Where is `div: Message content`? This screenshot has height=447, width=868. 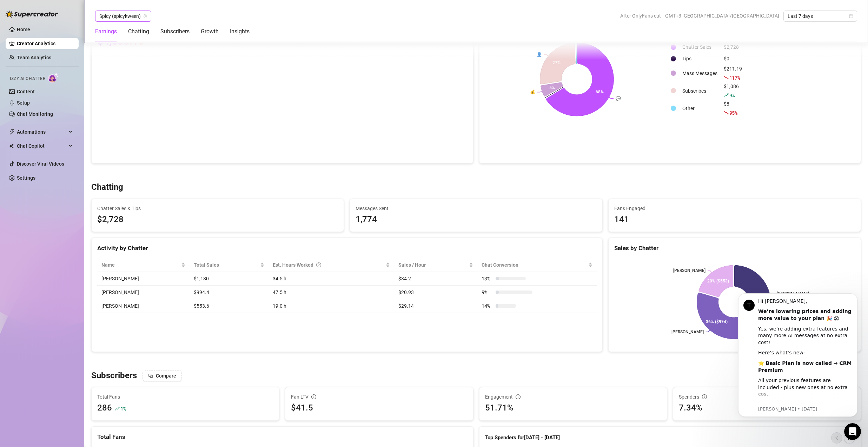
div: Message content is located at coordinates (78, 68).